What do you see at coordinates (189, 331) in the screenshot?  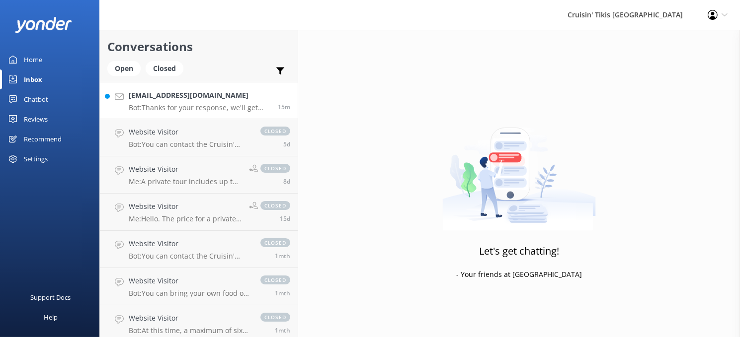 I see `p: Bot: At this time, a maximum of six guests can be accommodated on a cruise.` at bounding box center [189, 331].